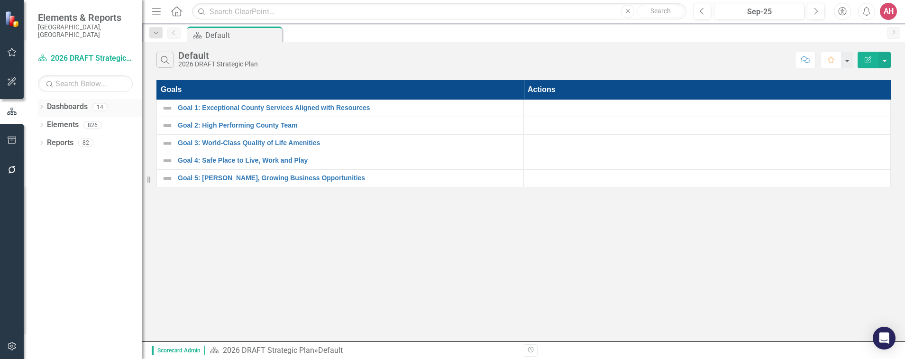 The image size is (905, 359). What do you see at coordinates (888, 11) in the screenshot?
I see `div: AH` at bounding box center [888, 11].